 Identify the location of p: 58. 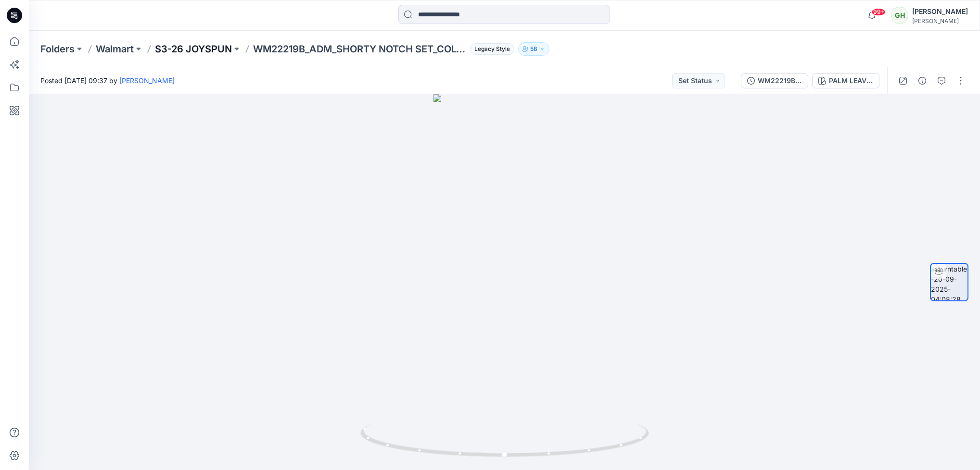
(534, 49).